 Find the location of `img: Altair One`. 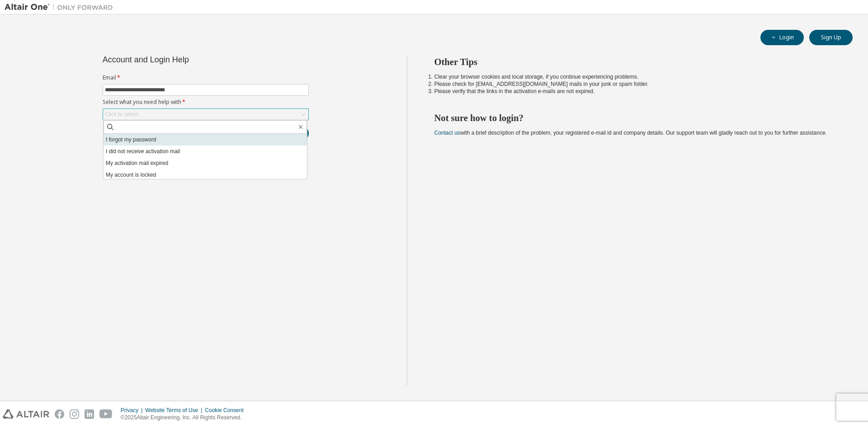

img: Altair One is located at coordinates (61, 7).